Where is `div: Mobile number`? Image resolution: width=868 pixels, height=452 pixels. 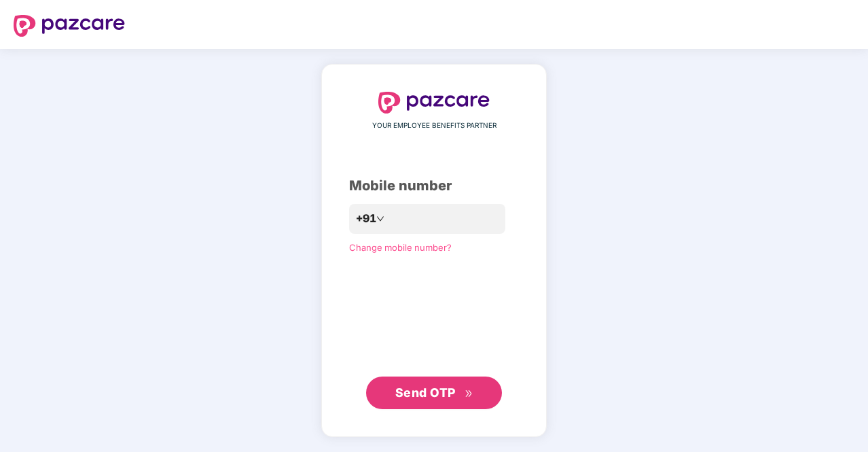 div: Mobile number is located at coordinates (434, 185).